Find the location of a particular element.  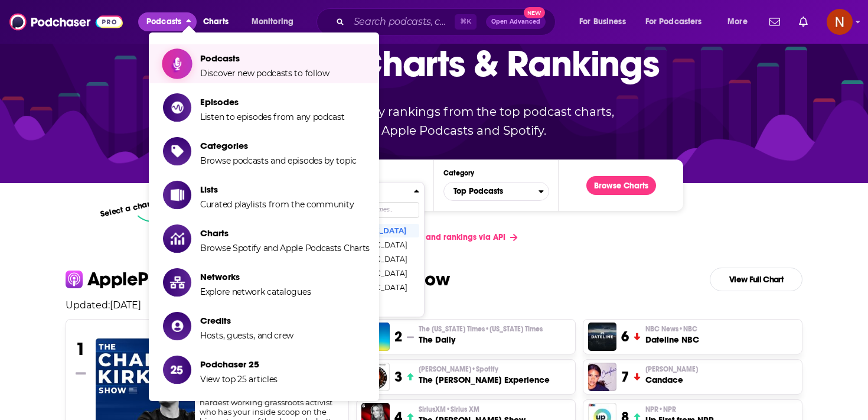

img: apple Icon is located at coordinates (74, 279).